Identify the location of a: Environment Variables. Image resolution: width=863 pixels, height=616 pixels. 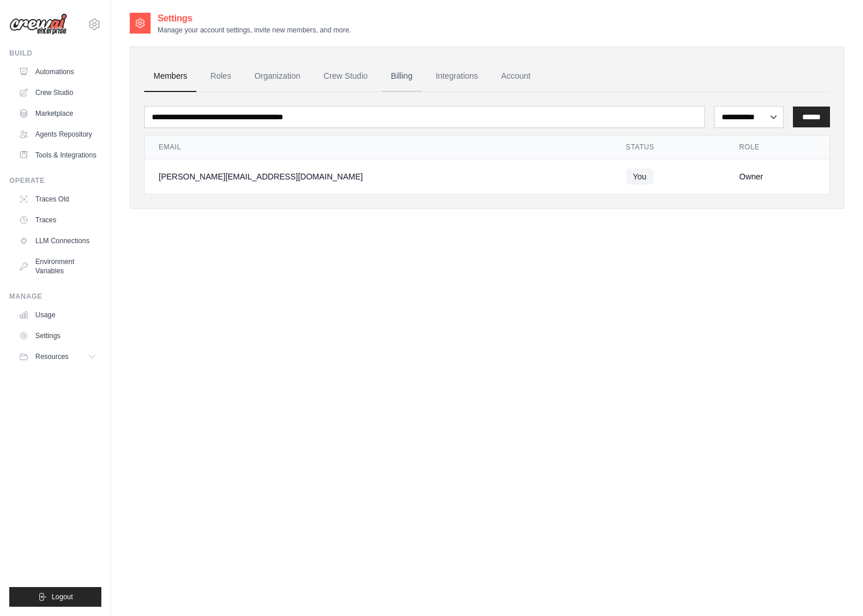
(58, 266).